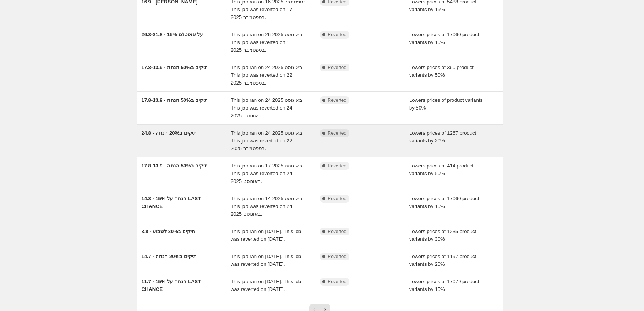  Describe the element at coordinates (173, 34) in the screenshot. I see `span: 26.8-31.8 - 15% על אאוטלט` at that location.